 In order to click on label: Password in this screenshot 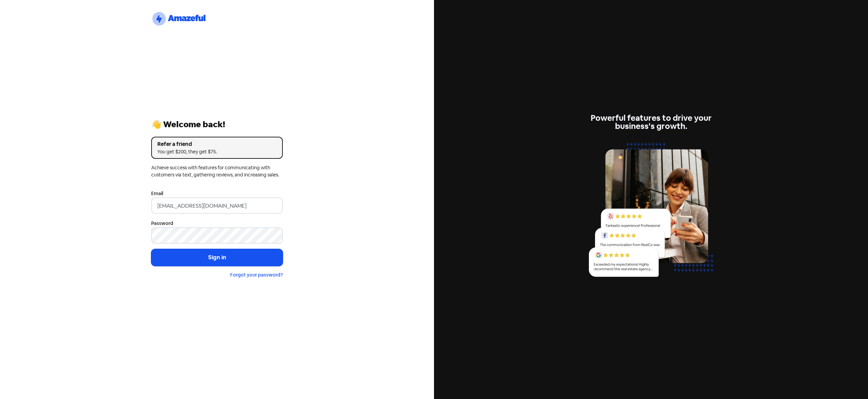, I will do `click(162, 223)`.